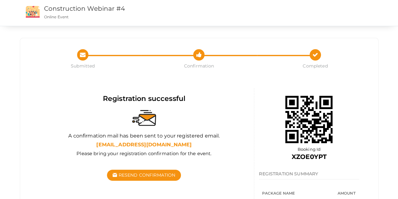  Describe the element at coordinates (144, 118) in the screenshot. I see `img: sent-email.svg` at that location.